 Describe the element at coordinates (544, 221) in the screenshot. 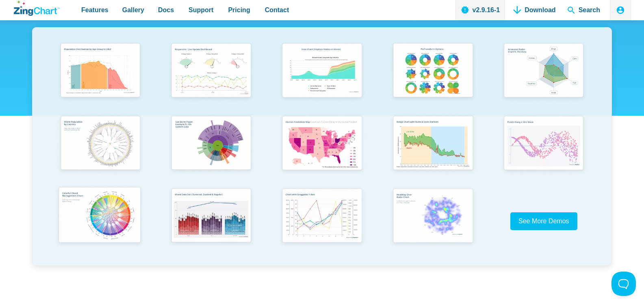

I see `span: See More Demos` at that location.